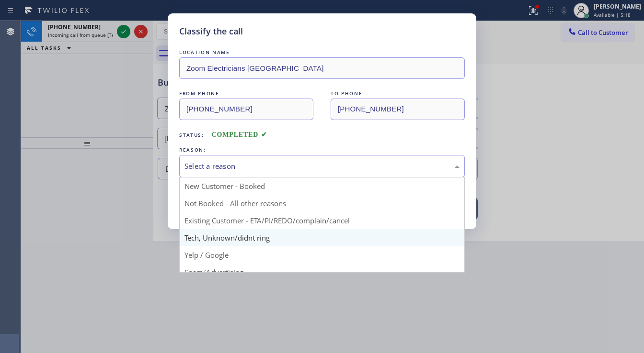  What do you see at coordinates (322, 272) in the screenshot?
I see `div: Spam/Advertising` at bounding box center [322, 272].